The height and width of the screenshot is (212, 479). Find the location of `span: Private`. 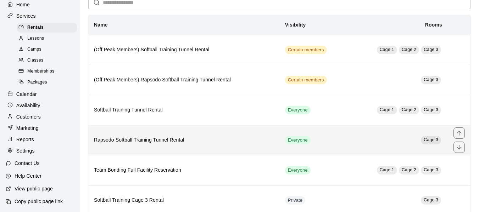

span: Private is located at coordinates (295, 201).